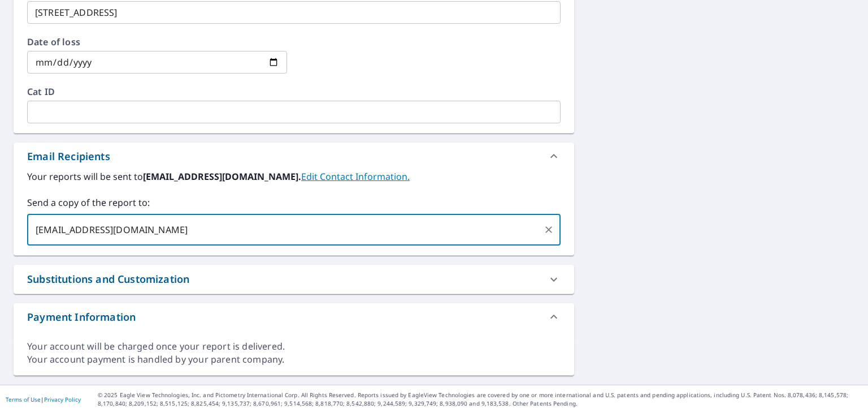 The width and height of the screenshot is (868, 413). Describe the element at coordinates (294, 346) in the screenshot. I see `div: Your account will be charged once your report is delivered.` at that location.